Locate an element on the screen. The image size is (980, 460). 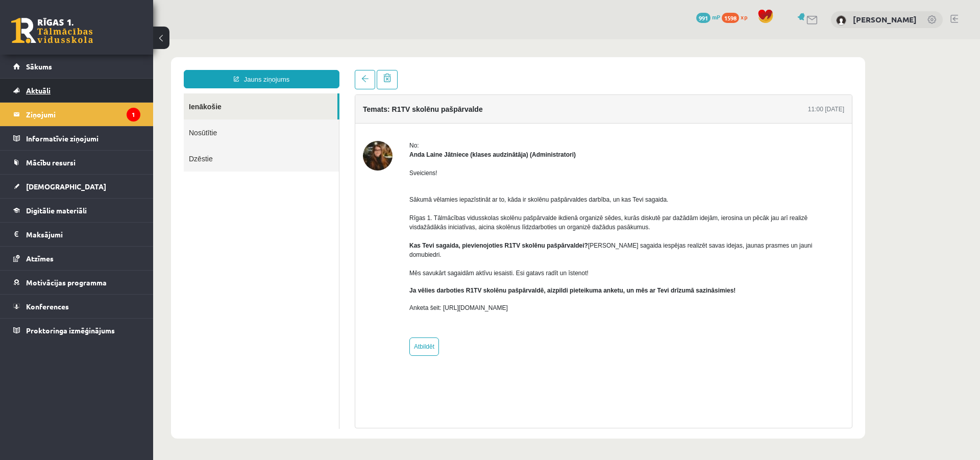
a: Mācību resursi is located at coordinates (76, 163).